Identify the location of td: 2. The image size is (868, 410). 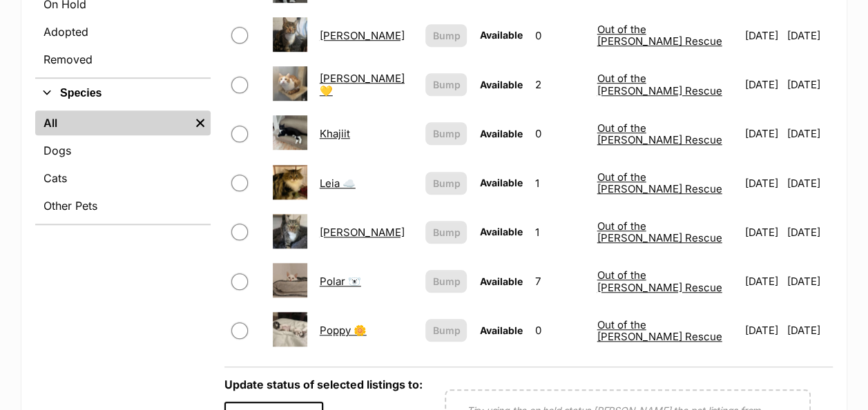
(559, 84).